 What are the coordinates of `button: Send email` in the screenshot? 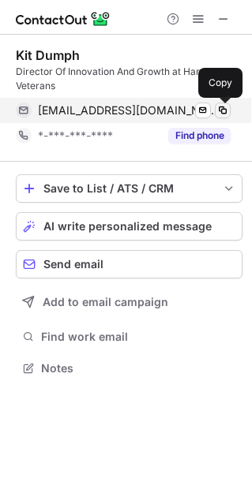 It's located at (129, 264).